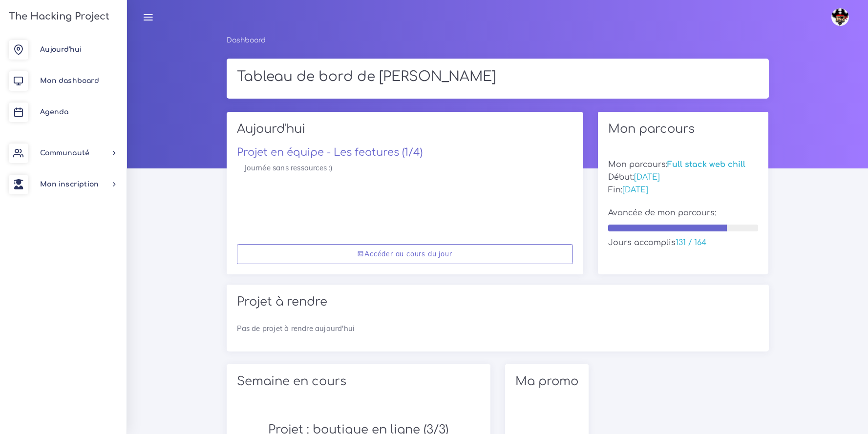 The height and width of the screenshot is (434, 868). Describe the element at coordinates (707, 164) in the screenshot. I see `span: Full stack web chill` at that location.